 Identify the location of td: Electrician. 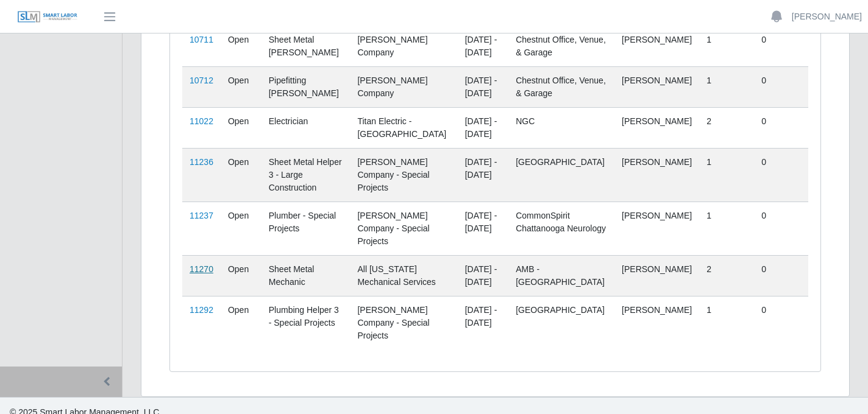
(306, 127).